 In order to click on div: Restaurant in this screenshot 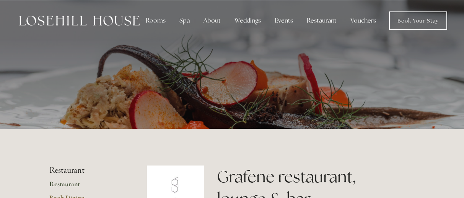, I will do `click(322, 21)`.